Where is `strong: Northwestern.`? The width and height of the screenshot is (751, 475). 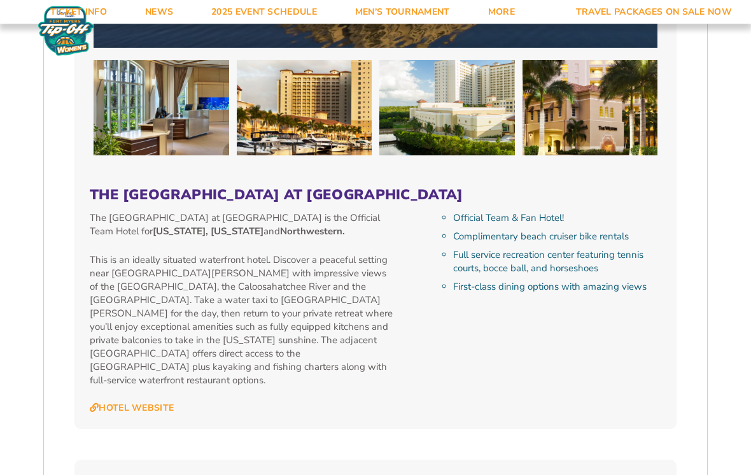 strong: Northwestern. is located at coordinates (312, 232).